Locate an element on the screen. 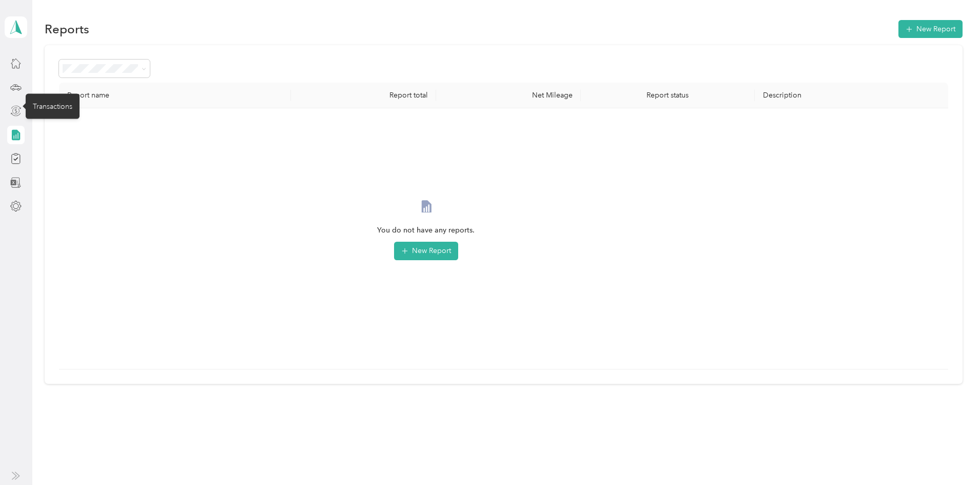  th: Description is located at coordinates (851, 95).